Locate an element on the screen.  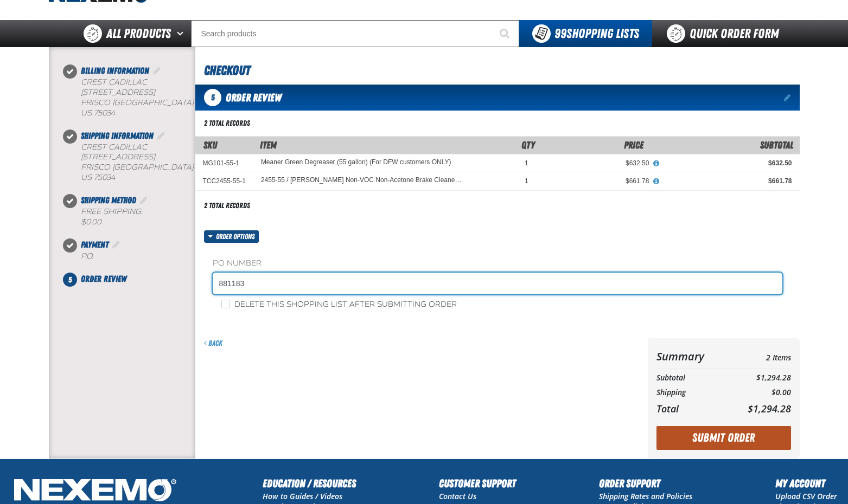
a: SKU is located at coordinates (210, 145).